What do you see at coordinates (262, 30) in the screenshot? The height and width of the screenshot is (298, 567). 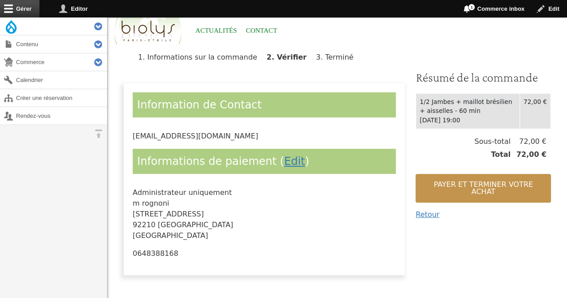 I see `a: Contact` at bounding box center [262, 30].